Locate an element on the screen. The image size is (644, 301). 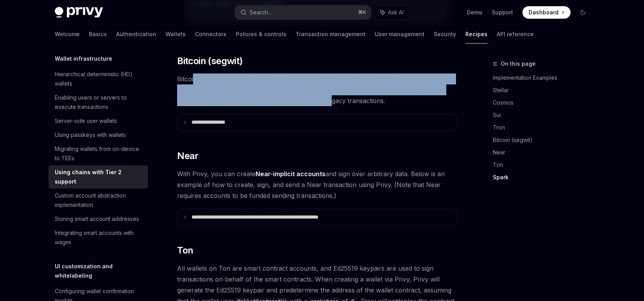
a: Tron is located at coordinates (544, 127).